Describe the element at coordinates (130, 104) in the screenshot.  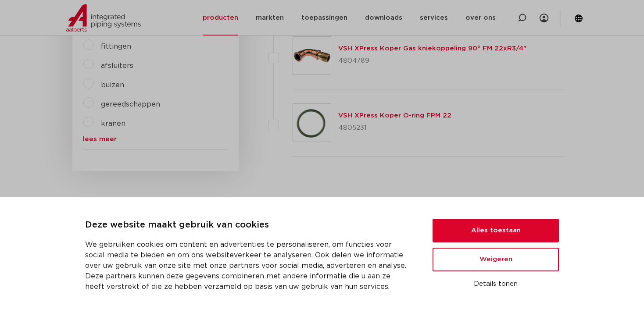
I see `span: gereedschappen` at that location.